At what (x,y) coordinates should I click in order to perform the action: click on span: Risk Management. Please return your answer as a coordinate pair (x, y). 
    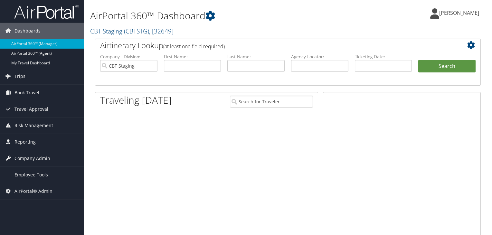
    Looking at the image, I should click on (34, 126).